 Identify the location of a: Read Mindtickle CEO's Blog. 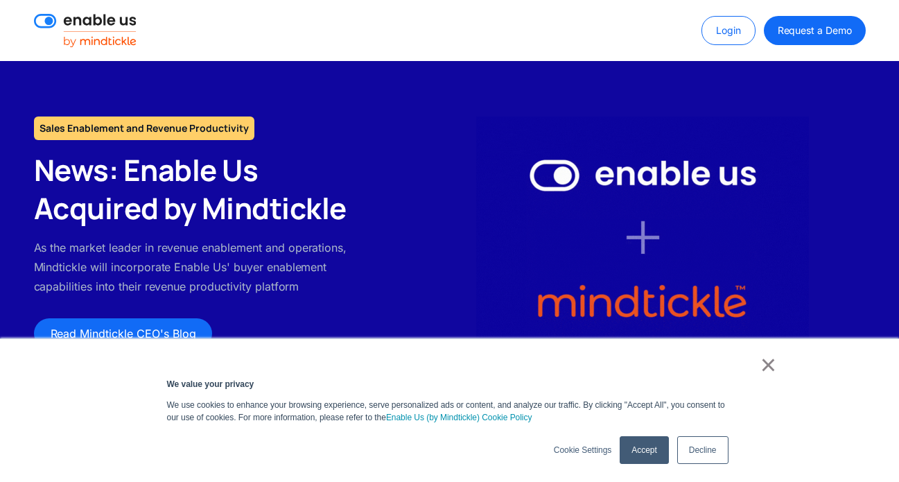
(123, 333).